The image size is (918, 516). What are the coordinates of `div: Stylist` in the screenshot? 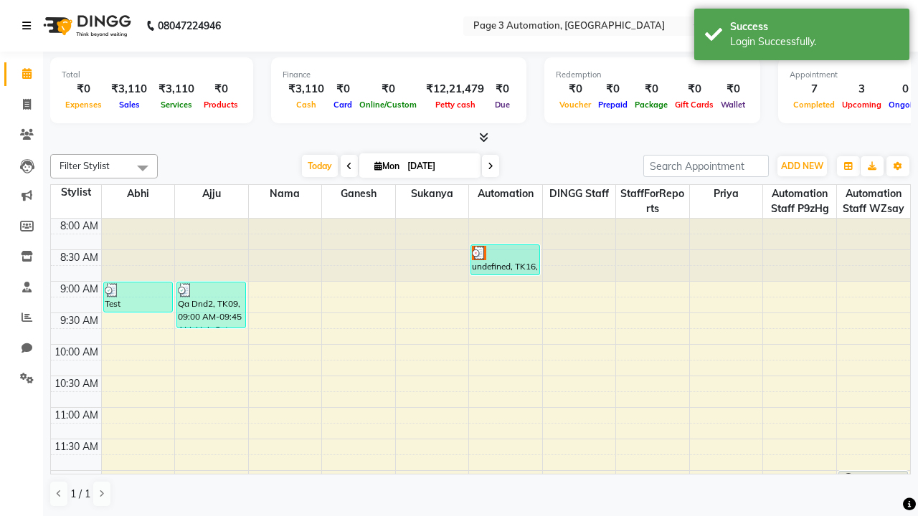 It's located at (76, 192).